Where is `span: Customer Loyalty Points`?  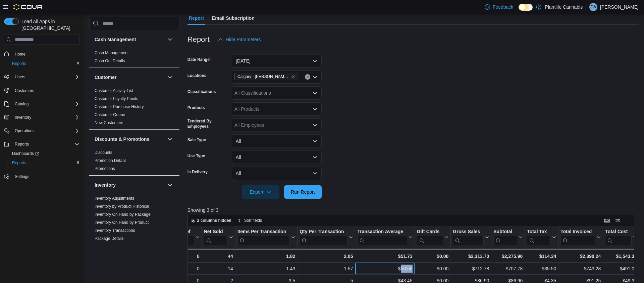
span: Customer Loyalty Points is located at coordinates (116, 99).